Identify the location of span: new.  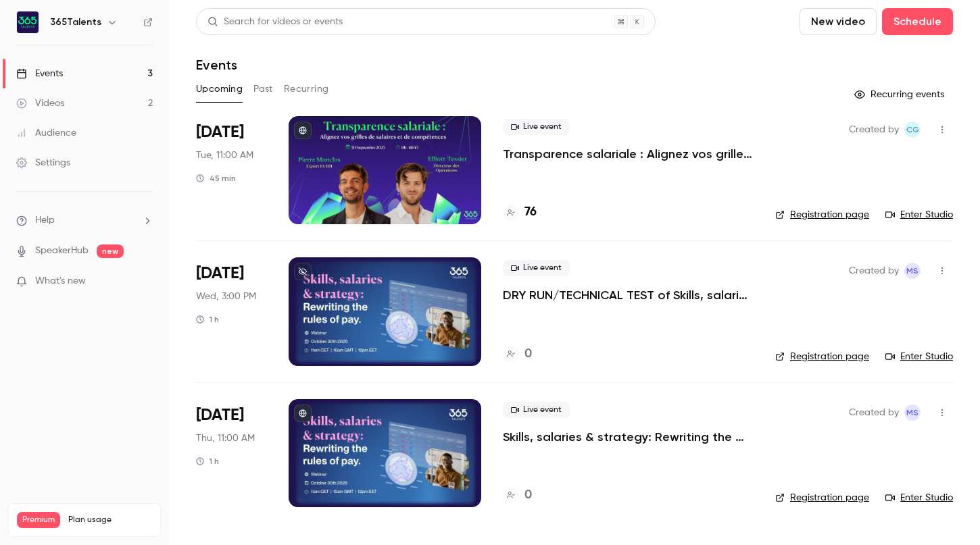
(110, 252).